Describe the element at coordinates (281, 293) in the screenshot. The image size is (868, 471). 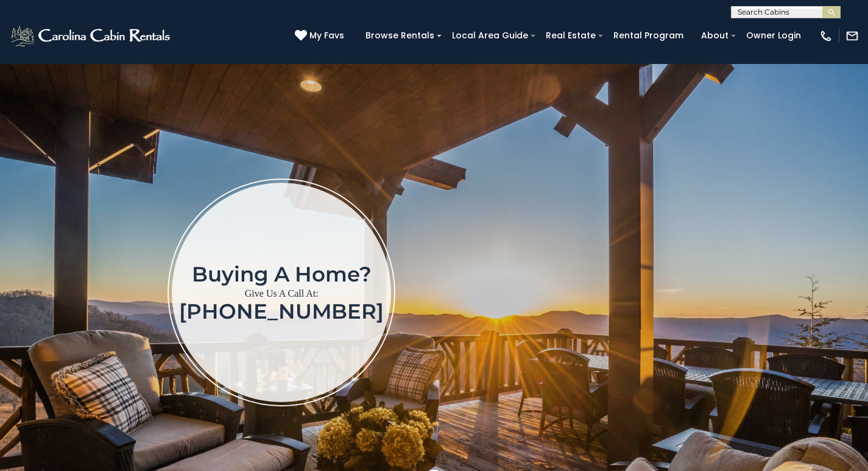
I see `p: Give Us A Call At:` at that location.